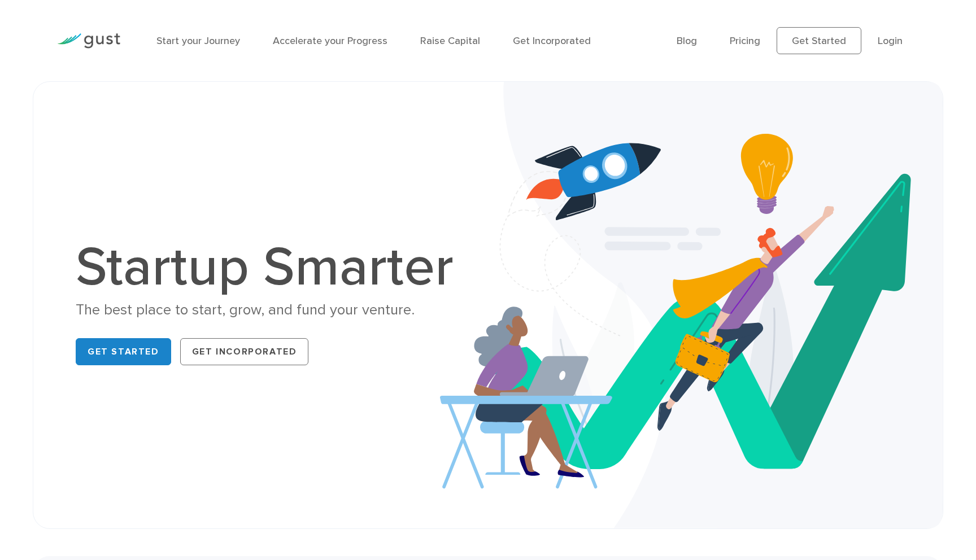 The width and height of the screenshot is (976, 560). I want to click on a: Accelerate your Progress, so click(330, 40).